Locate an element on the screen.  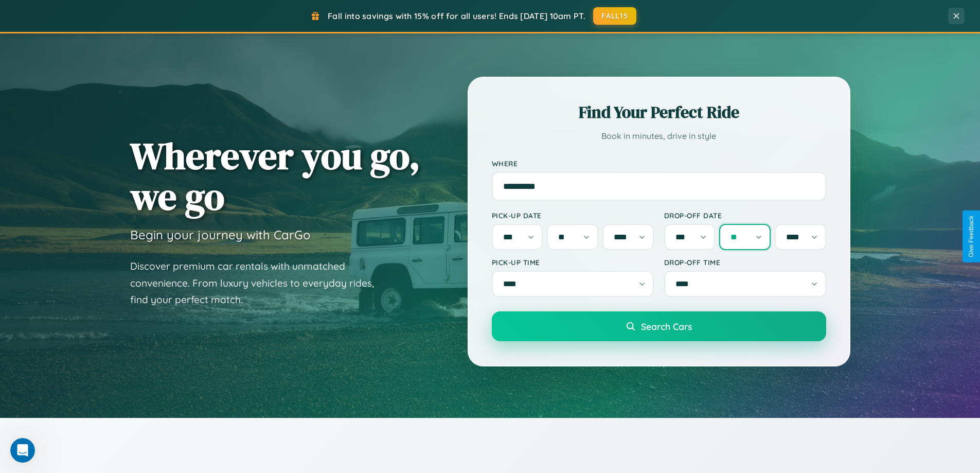
button: FALL15 is located at coordinates (615, 16).